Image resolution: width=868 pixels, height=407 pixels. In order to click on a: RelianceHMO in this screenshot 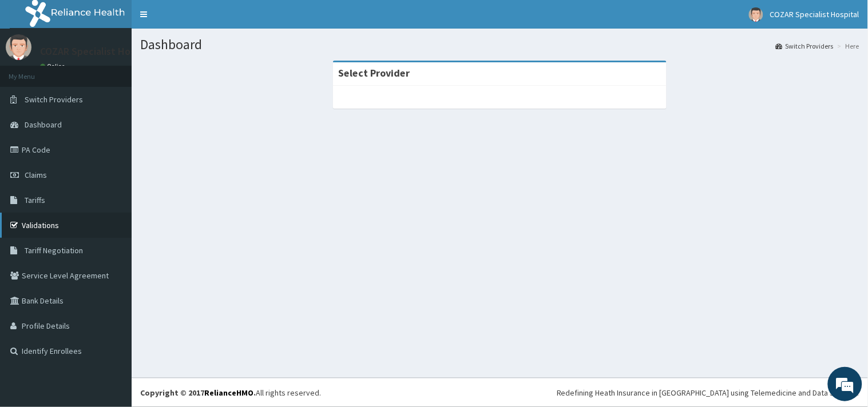, I will do `click(229, 393)`.